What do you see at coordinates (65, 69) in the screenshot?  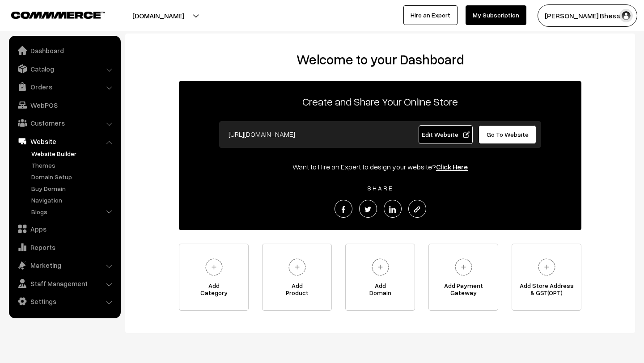 I see `a: Catalog` at bounding box center [65, 69].